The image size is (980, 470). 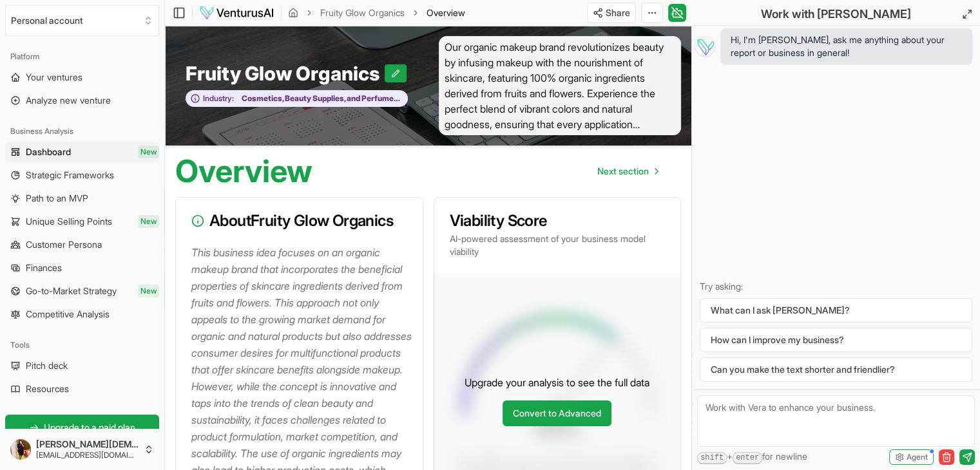 I want to click on button: How can I improve my business?, so click(x=835, y=340).